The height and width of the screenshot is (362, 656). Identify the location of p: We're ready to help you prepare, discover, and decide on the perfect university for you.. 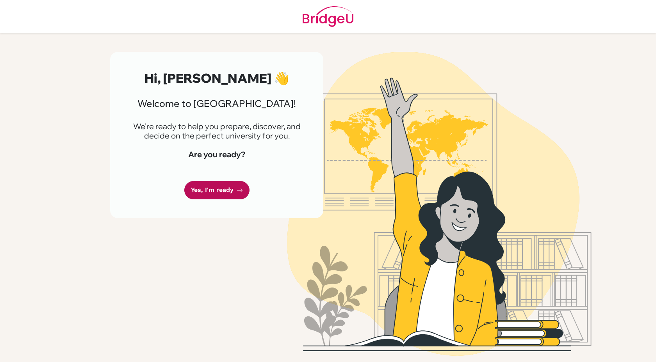
(217, 131).